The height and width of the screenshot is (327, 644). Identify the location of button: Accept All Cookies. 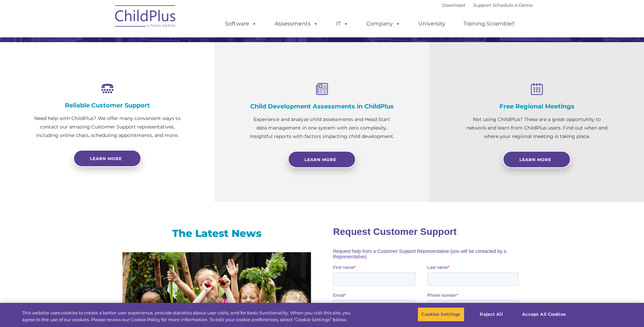
(543, 315).